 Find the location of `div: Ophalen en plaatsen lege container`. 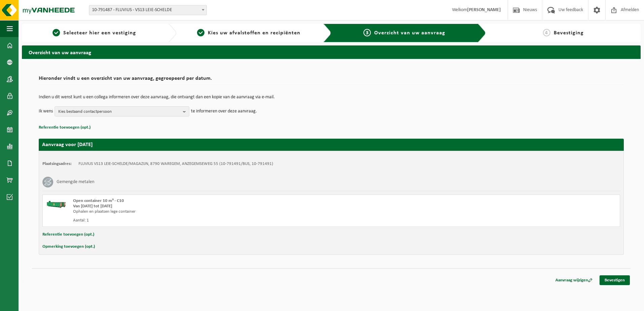

div: Ophalen en plaatsen lege container is located at coordinates (216, 212).